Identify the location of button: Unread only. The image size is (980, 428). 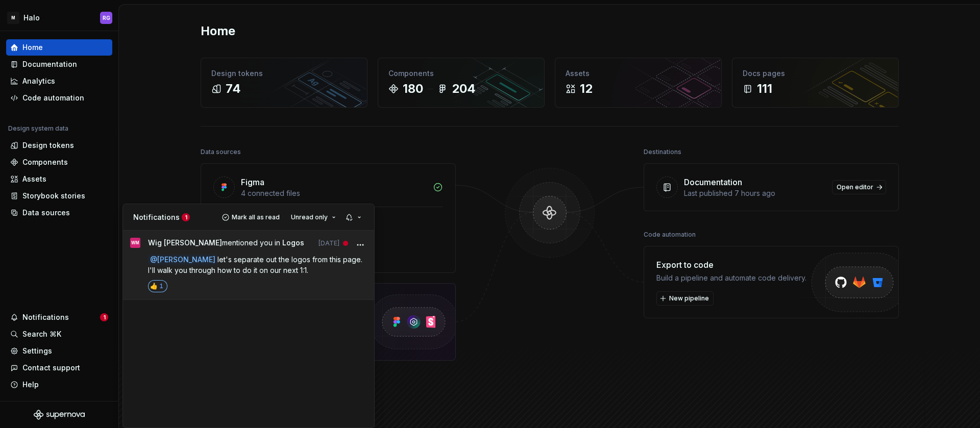
(313, 217).